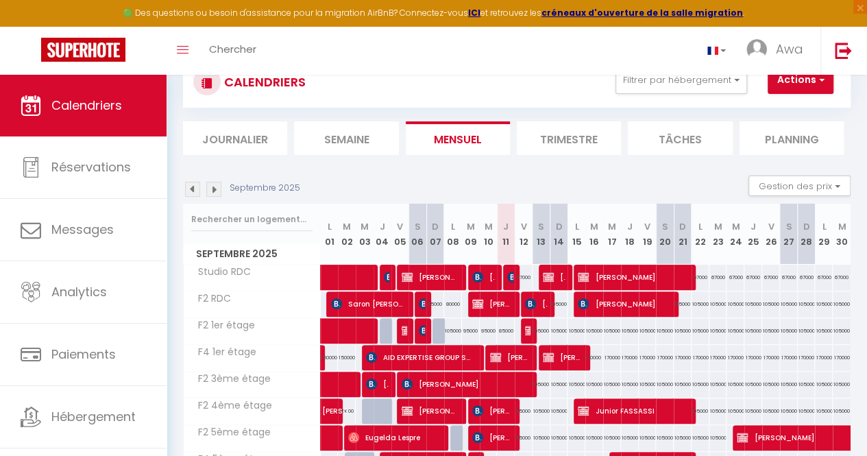 This screenshot has width=867, height=456. Describe the element at coordinates (420, 357) in the screenshot. I see `span: AID EXPERTISE GROUP SARL` at that location.